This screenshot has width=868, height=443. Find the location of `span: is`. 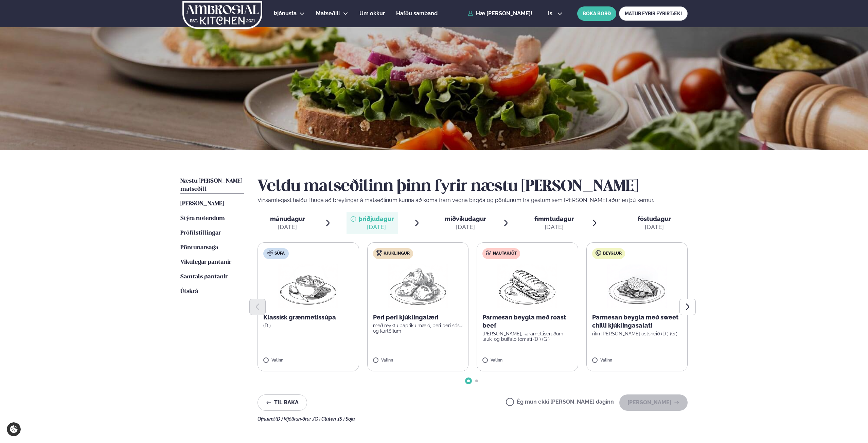

span: is is located at coordinates (551, 14).